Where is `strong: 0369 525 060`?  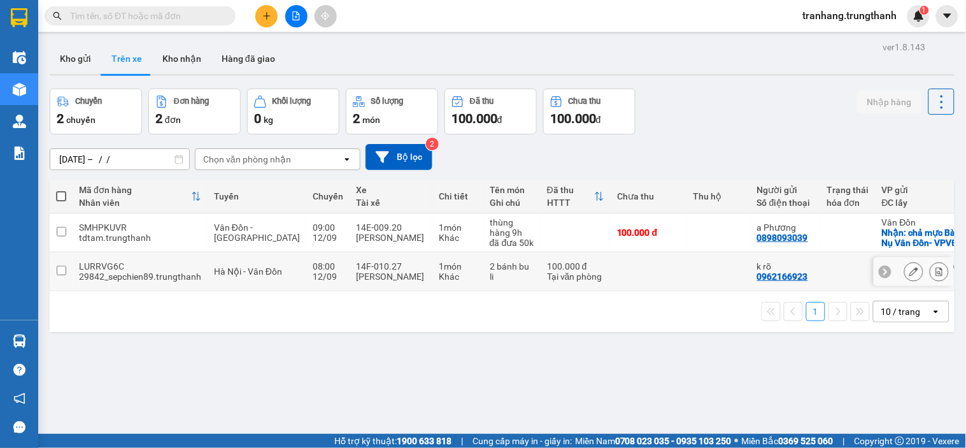
strong: 0369 525 060 is located at coordinates (806, 441).